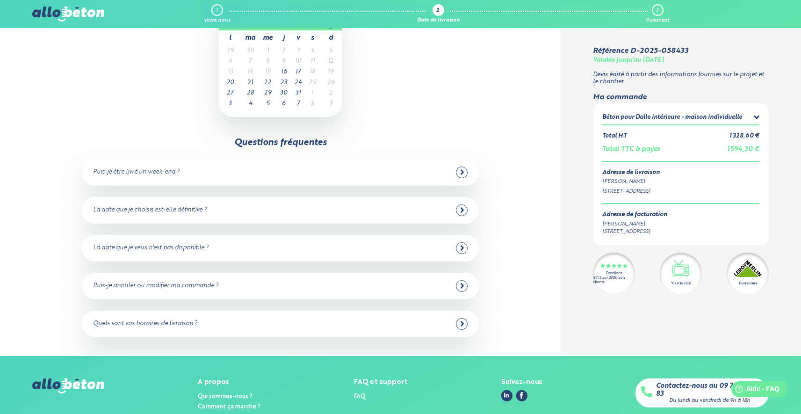 The height and width of the screenshot is (414, 801). I want to click on div: Paiement, so click(657, 21).